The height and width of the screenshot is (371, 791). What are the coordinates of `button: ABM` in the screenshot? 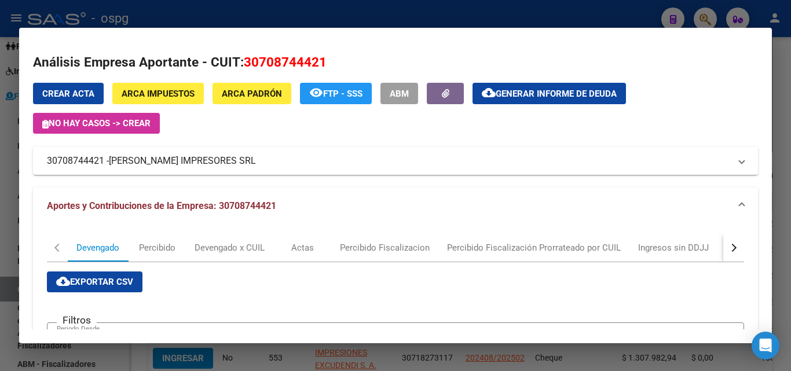 It's located at (399, 93).